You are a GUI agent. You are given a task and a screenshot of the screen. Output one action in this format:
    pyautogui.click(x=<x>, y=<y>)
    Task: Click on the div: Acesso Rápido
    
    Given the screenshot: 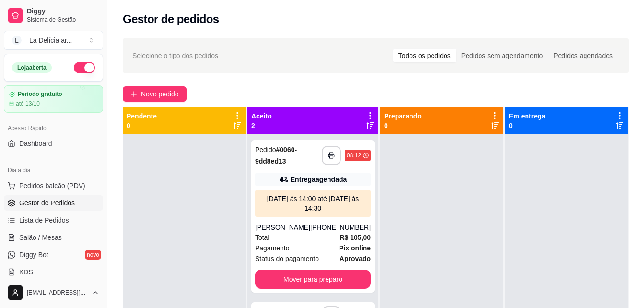 What is the action you would take?
    pyautogui.click(x=53, y=128)
    